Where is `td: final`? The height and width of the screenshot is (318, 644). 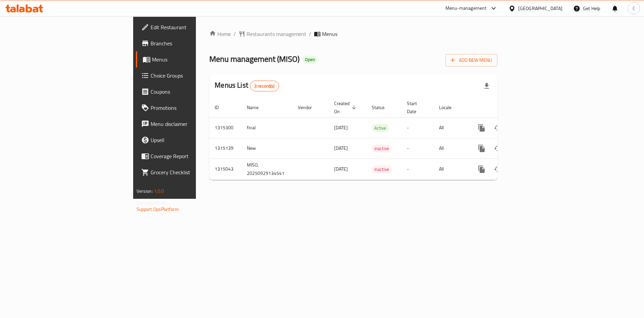
td: final is located at coordinates (267, 127).